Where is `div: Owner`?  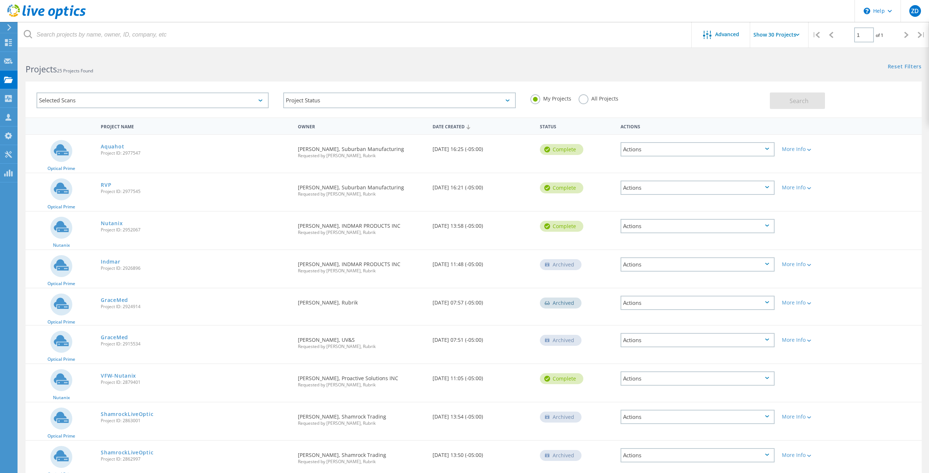
div: Owner is located at coordinates (362, 126).